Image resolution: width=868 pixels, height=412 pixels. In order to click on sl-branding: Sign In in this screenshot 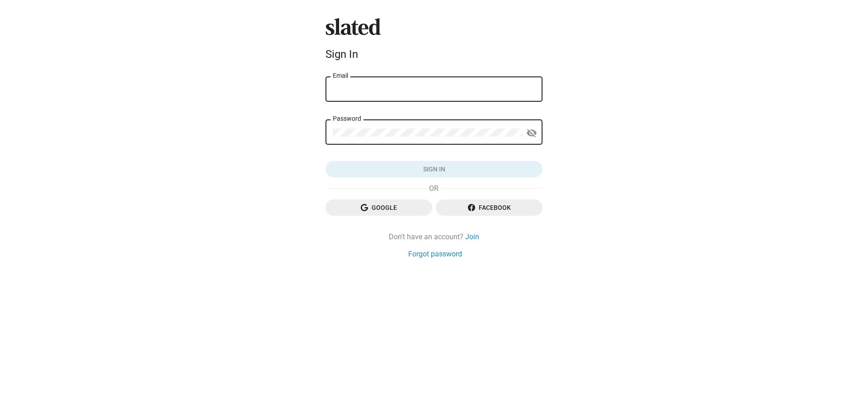, I will do `click(434, 41)`.